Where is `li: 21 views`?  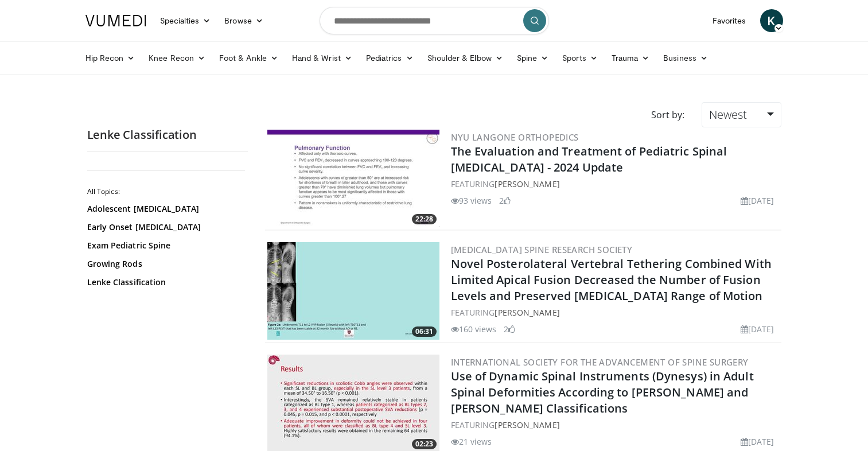 li: 21 views is located at coordinates (471, 441).